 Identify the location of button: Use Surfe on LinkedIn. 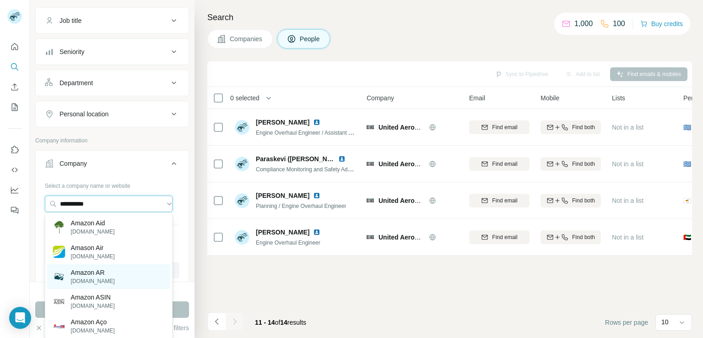
(15, 150).